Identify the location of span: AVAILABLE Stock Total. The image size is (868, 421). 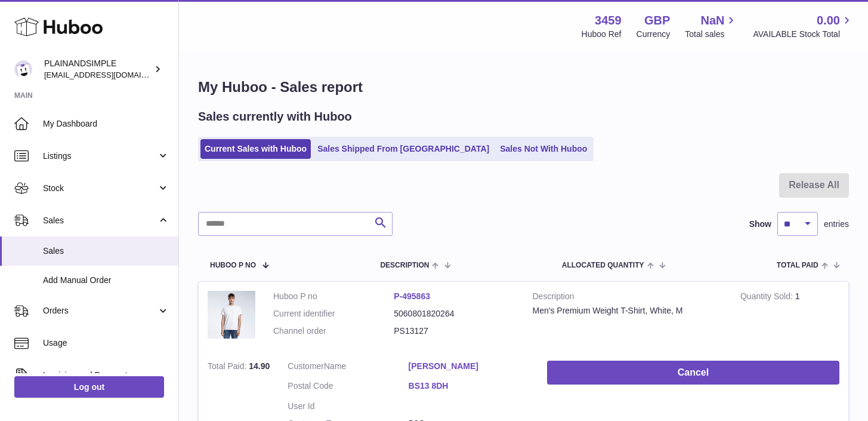
(803, 34).